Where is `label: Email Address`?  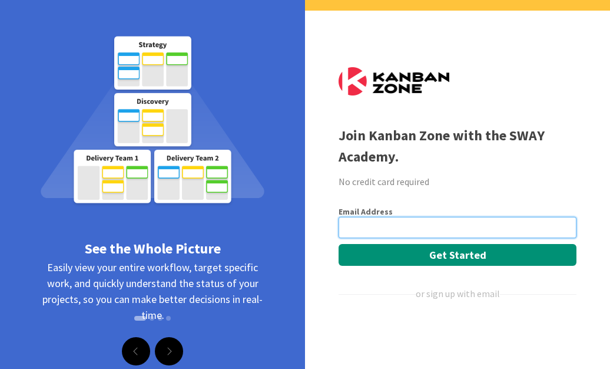 label: Email Address is located at coordinates (366, 211).